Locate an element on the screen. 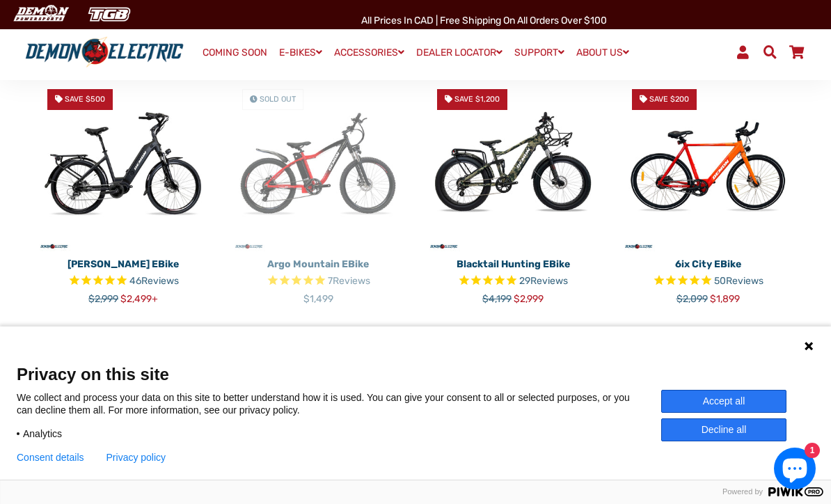 This screenshot has height=504, width=831. img: Demon Electric is located at coordinates (40, 14).